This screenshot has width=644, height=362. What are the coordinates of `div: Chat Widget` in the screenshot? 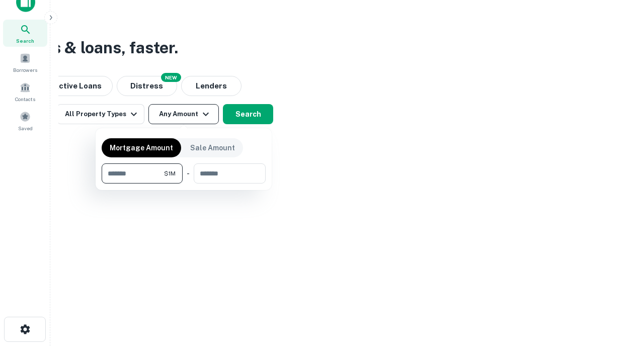 It's located at (619, 306).